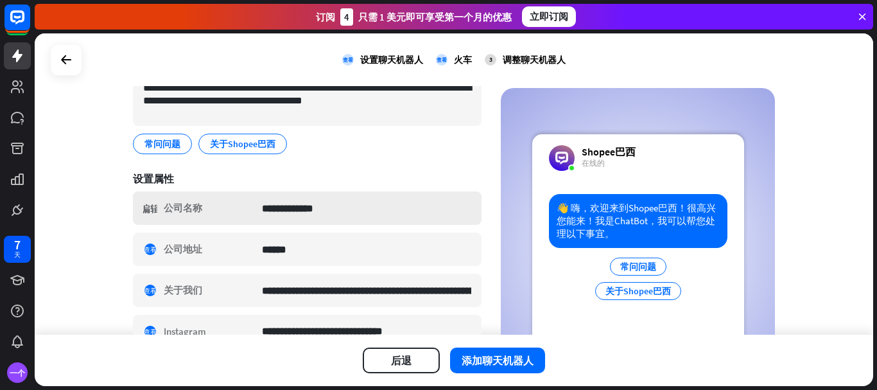 The image size is (877, 390). Describe the element at coordinates (17, 372) in the screenshot. I see `font: 一个` at that location.